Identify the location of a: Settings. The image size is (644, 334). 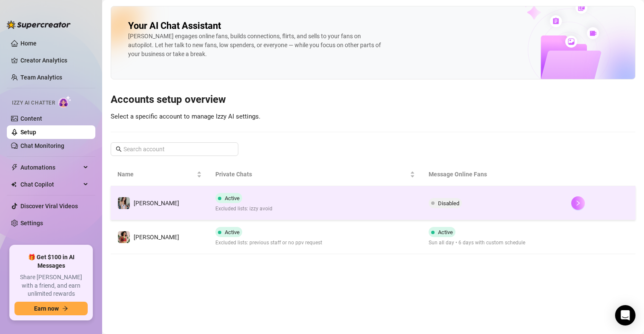
(32, 223).